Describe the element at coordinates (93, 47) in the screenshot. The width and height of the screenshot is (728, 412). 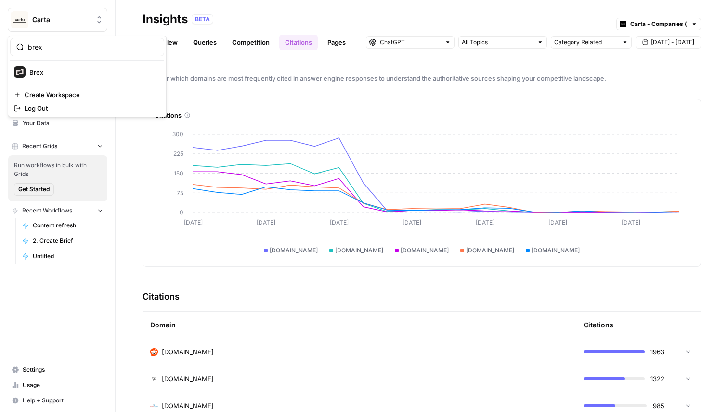
I see `input: Search Workspaces` at that location.